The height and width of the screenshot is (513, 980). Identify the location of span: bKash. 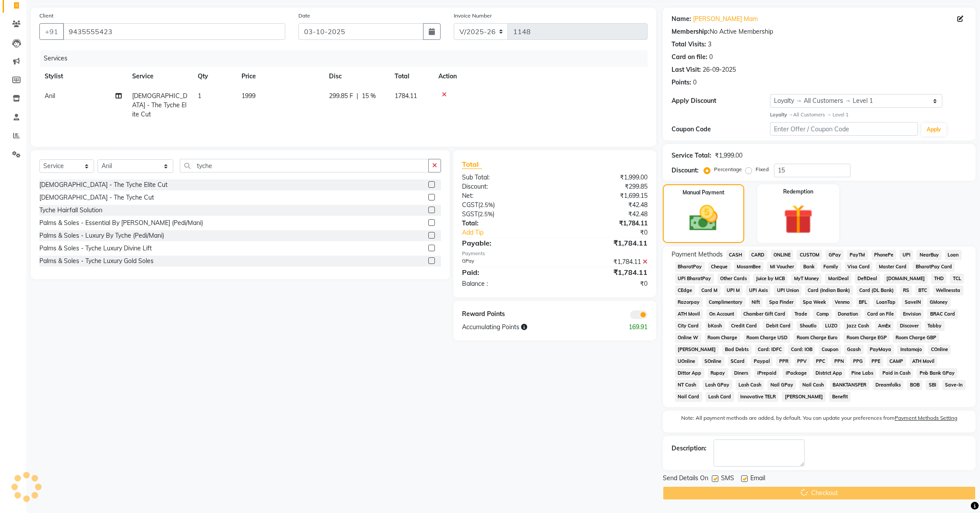
(715, 326).